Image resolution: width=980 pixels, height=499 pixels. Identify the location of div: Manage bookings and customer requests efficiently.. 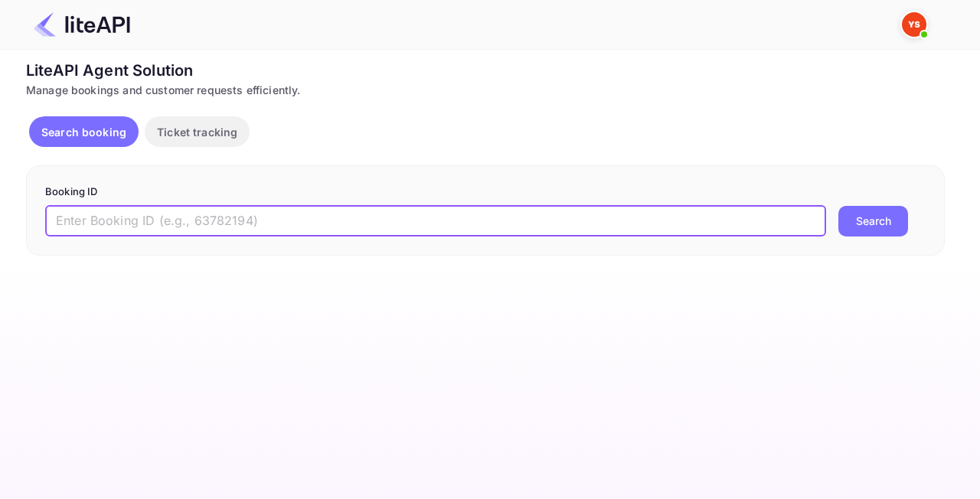
(485, 89).